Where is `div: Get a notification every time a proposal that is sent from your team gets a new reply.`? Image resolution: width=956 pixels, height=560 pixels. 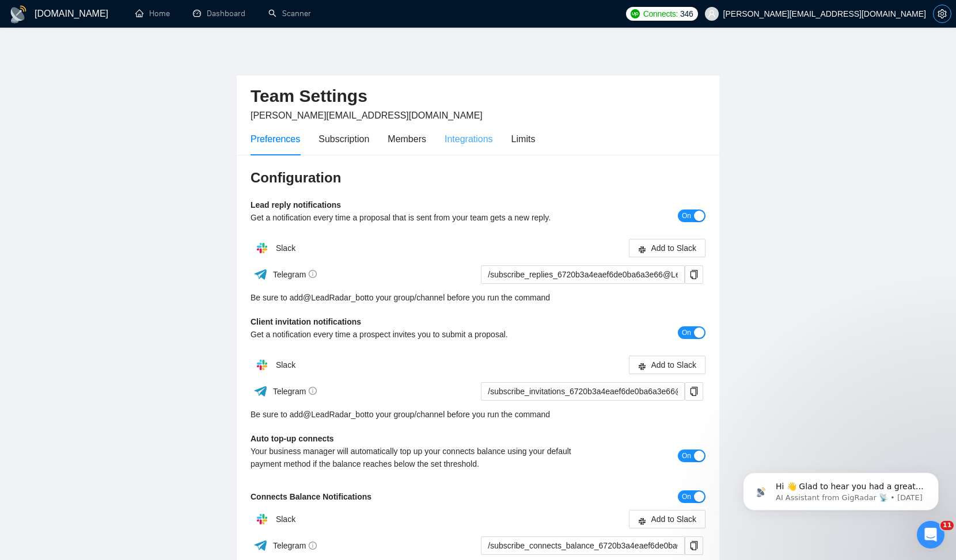 div: Get a notification every time a proposal that is sent from your team gets a new reply. is located at coordinates (421, 218).